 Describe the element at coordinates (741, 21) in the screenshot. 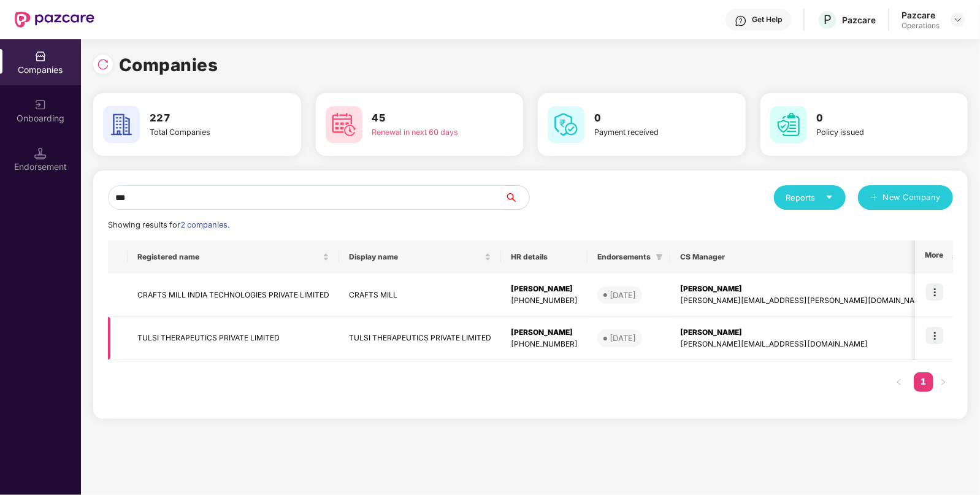

I see `img: svg+xml;base64,PHN2ZyBpZD0iSGVscC0zMngzMiIgeG1sbnM9Imh0dHA6Ly93d3cudzMub3JnLzIwMDAvc3ZnIiB3aWR0aD...` at that location.